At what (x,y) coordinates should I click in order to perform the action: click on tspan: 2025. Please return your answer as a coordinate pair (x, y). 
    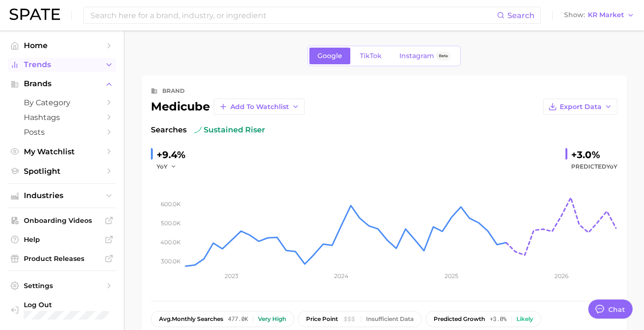
    Looking at the image, I should click on (451, 276).